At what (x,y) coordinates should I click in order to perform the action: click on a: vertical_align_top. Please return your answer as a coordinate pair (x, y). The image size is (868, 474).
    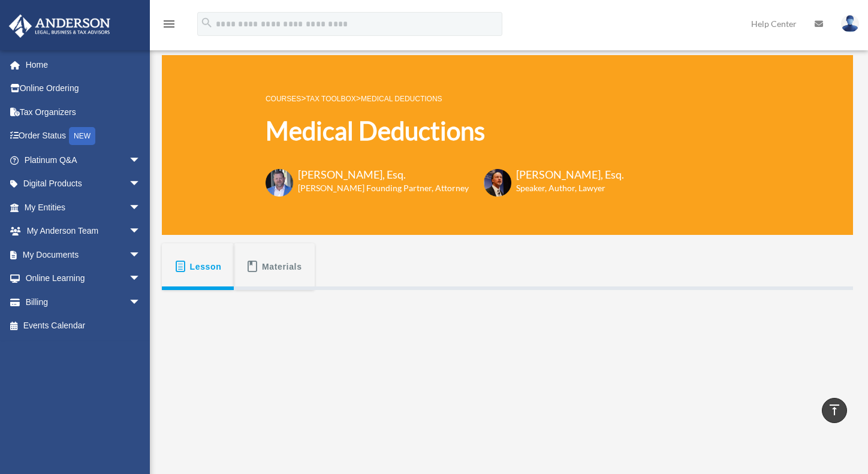
    Looking at the image, I should click on (835, 410).